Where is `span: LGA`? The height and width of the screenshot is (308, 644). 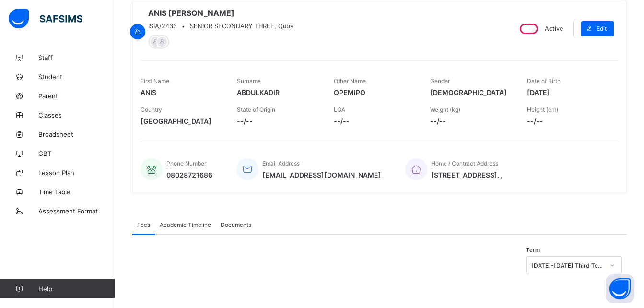
span: LGA is located at coordinates (339, 109).